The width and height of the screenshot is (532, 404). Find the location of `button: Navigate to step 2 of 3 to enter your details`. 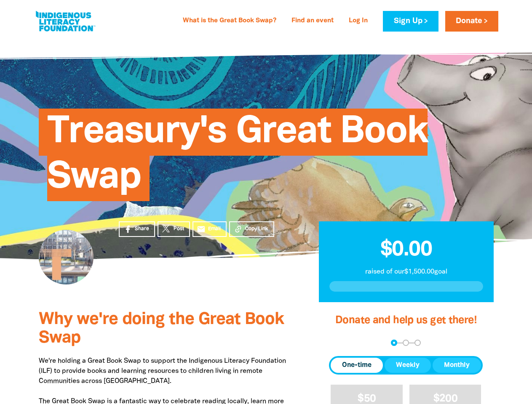

button: Navigate to step 2 of 3 to enter your details is located at coordinates (406, 343).